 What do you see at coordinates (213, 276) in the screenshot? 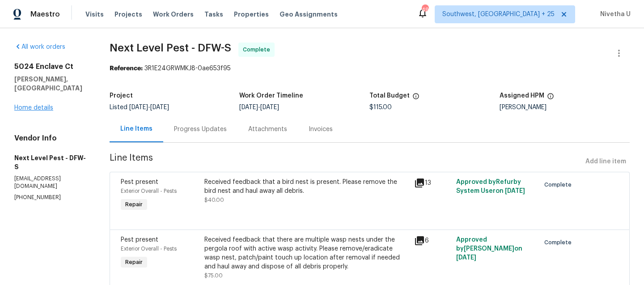
I see `span: $75.00` at bounding box center [213, 276].